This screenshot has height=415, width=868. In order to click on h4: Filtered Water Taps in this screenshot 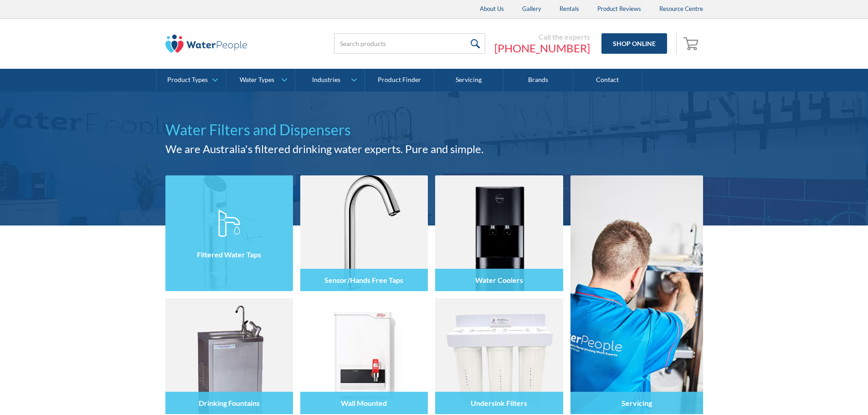, I will do `click(229, 255)`.